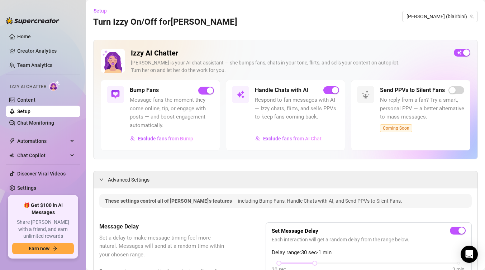  I want to click on span: Delay range: 30 sec - 1 min, so click(369, 253).